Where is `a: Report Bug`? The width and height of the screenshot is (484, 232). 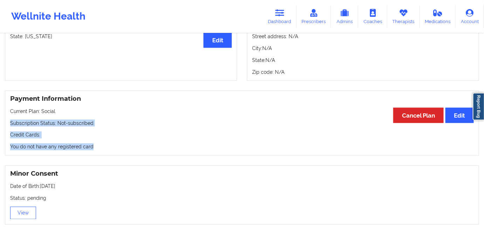 a: Report Bug is located at coordinates (478, 106).